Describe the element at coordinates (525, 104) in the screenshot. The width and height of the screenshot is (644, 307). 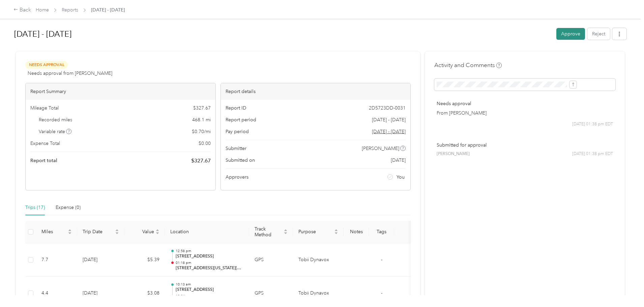
I see `p: Needs approval` at that location.